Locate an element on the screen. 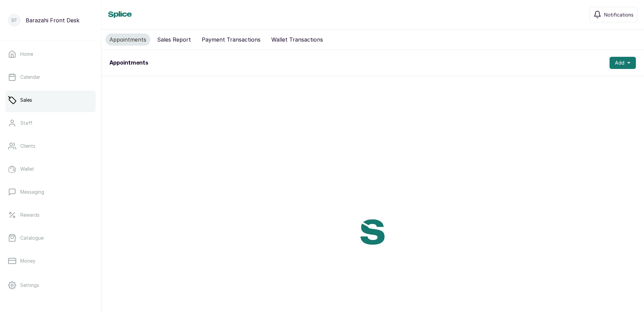 The image size is (644, 312). button: Add is located at coordinates (623, 63).